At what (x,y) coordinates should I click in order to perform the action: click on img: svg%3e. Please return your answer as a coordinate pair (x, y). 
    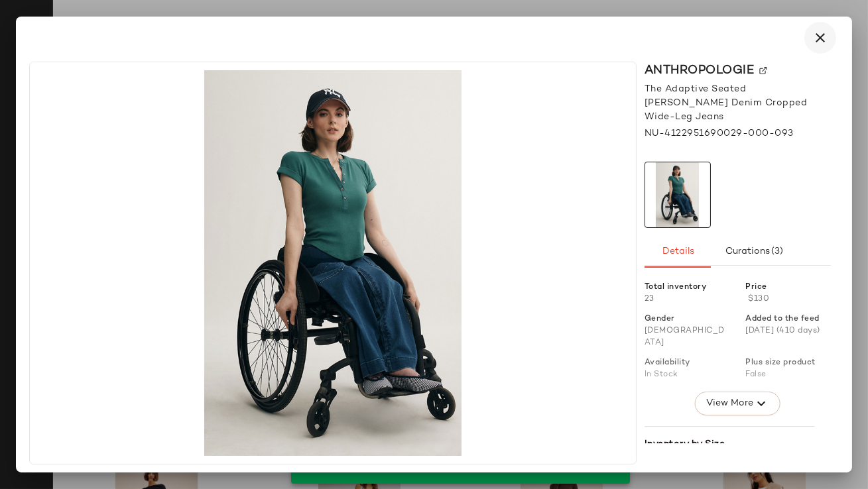
    Looking at the image, I should click on (763, 71).